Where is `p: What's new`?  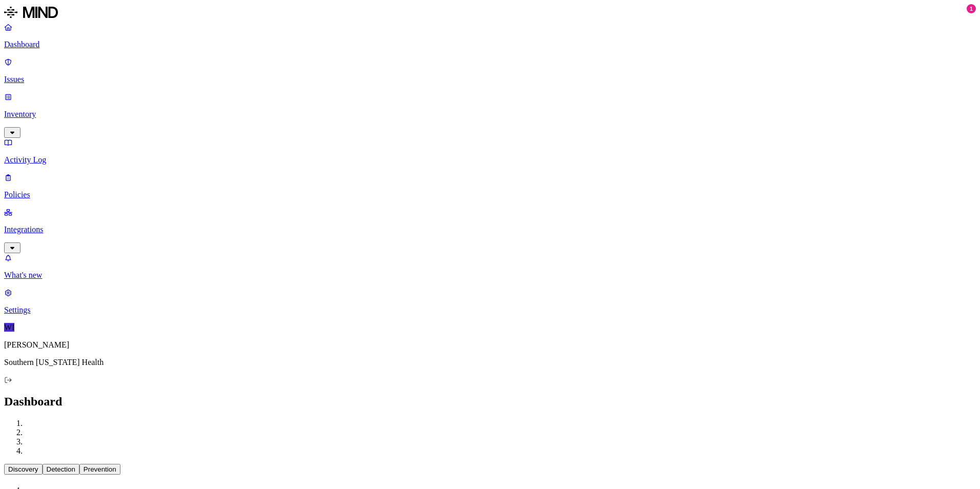
p: What's new is located at coordinates (490, 275).